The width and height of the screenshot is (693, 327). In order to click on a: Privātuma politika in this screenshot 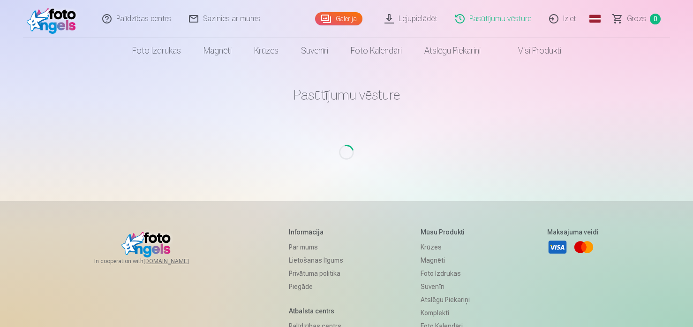, I will do `click(316, 273)`.